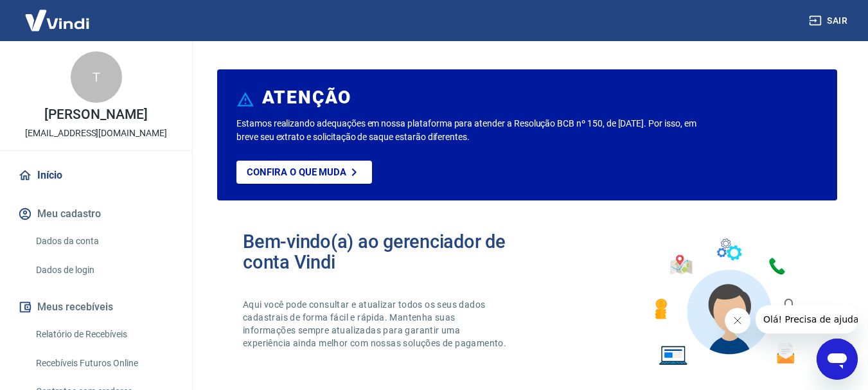 The image size is (868, 390). What do you see at coordinates (104, 363) in the screenshot?
I see `a: Recebíveis Futuros Online` at bounding box center [104, 363].